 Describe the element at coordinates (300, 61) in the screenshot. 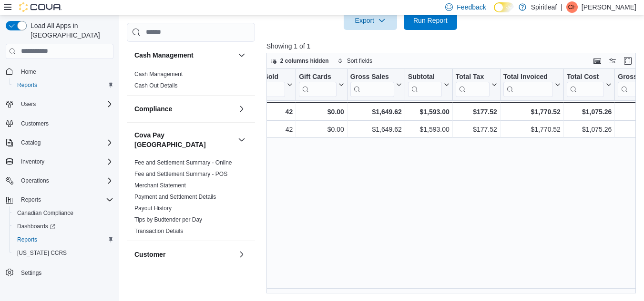

I see `button: 2 columns hidden` at that location.